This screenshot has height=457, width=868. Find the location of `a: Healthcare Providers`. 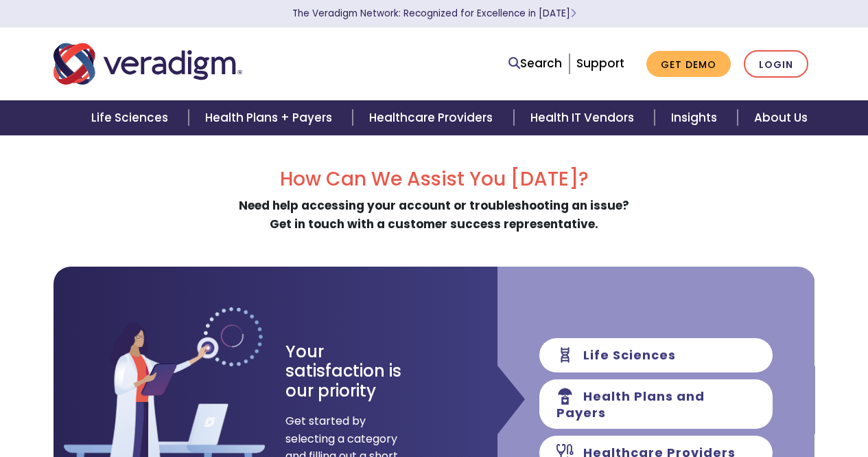

a: Healthcare Providers is located at coordinates (433, 117).